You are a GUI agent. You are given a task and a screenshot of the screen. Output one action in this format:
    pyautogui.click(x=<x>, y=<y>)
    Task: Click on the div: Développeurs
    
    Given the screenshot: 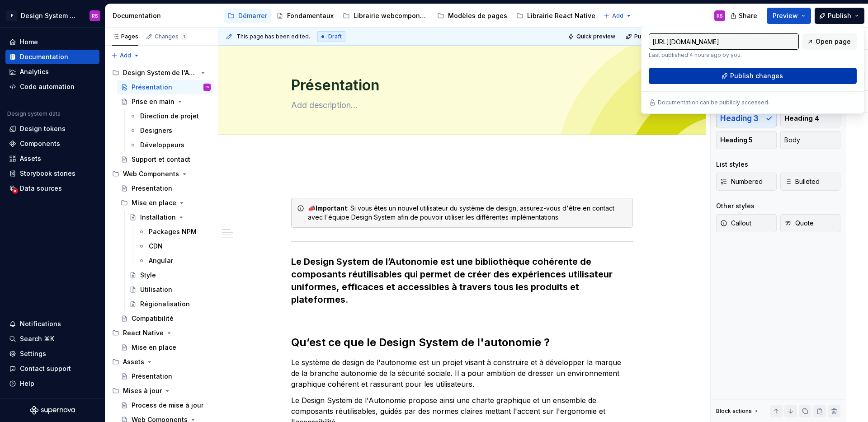 What is the action you would take?
    pyautogui.click(x=163, y=145)
    